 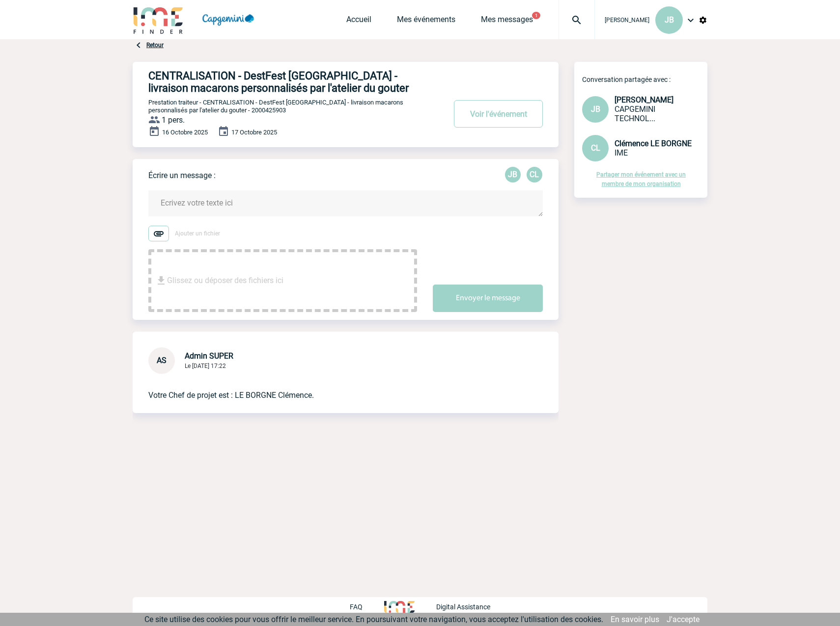 What do you see at coordinates (173, 120) in the screenshot?
I see `span: 1 pers.` at bounding box center [173, 120].